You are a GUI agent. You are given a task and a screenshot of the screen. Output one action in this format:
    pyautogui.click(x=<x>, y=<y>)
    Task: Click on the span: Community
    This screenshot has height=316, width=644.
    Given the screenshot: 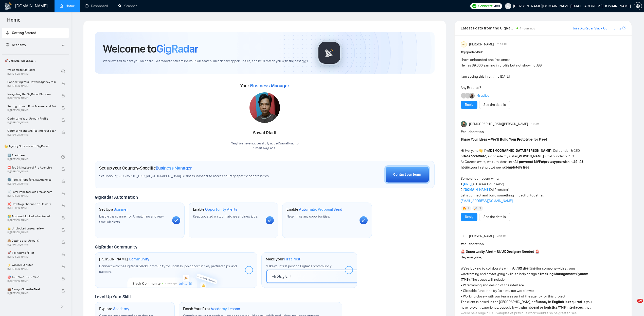 What is the action you would take?
    pyautogui.click(x=139, y=259)
    